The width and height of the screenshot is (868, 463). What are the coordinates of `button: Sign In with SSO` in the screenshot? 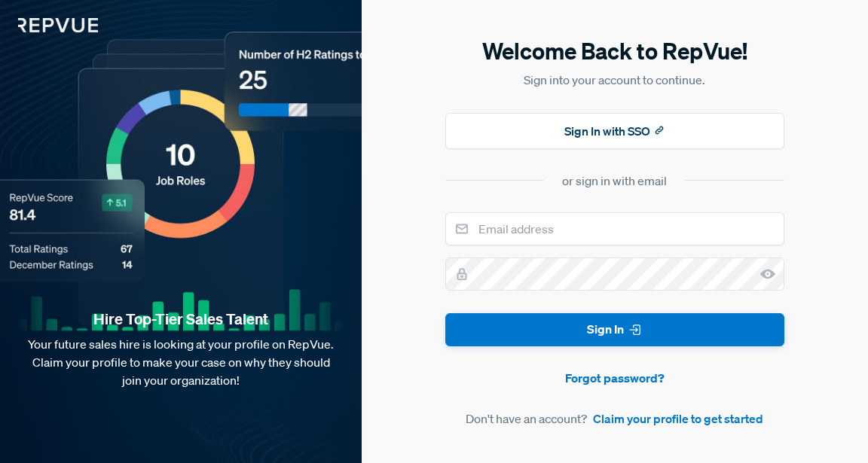 It's located at (614, 131).